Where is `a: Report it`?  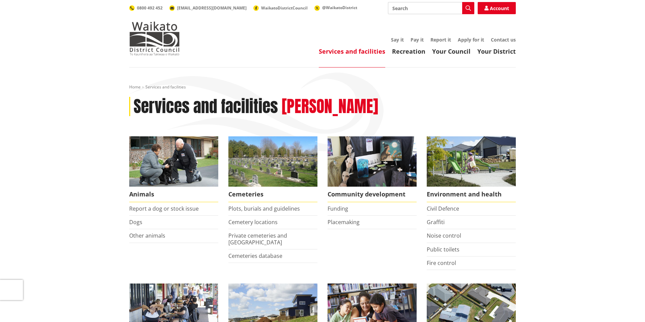 a: Report it is located at coordinates (440, 39).